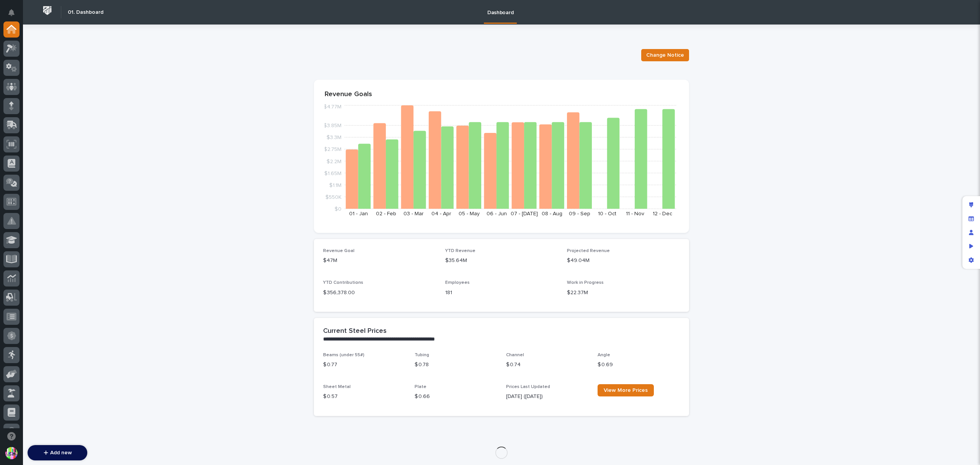  Describe the element at coordinates (334, 197) in the screenshot. I see `tspan: $550K` at that location.